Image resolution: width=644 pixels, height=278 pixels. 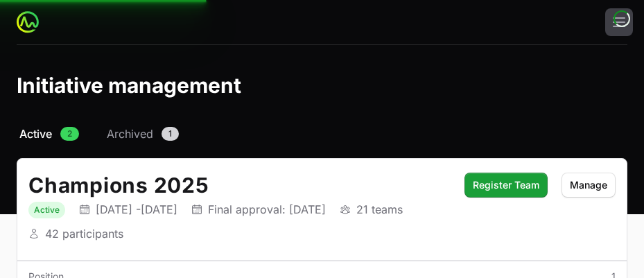 What do you see at coordinates (84, 234) in the screenshot?
I see `p: 42 participants` at bounding box center [84, 234].